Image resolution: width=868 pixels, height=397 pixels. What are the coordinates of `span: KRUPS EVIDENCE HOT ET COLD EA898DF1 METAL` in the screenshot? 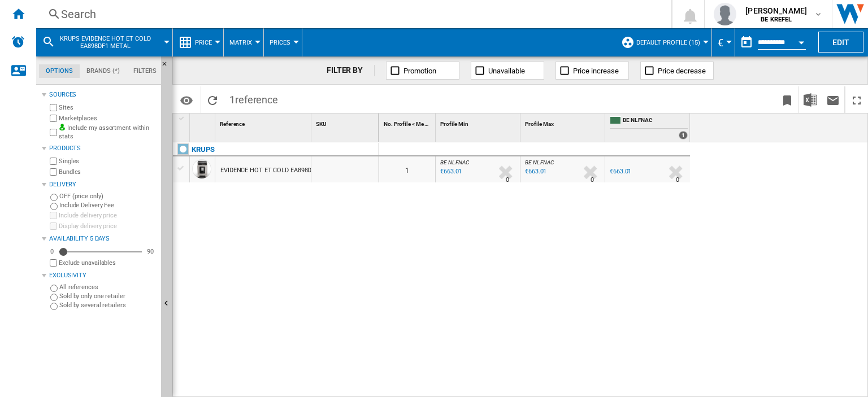 It's located at (105, 42).